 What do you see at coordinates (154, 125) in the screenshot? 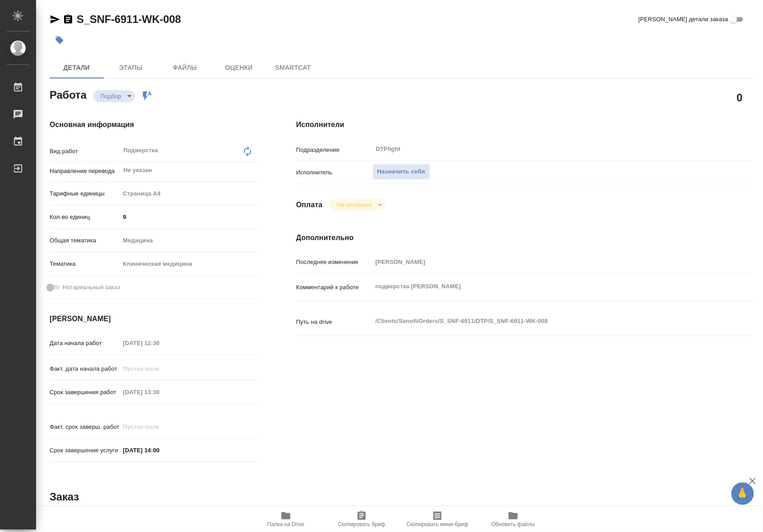
I see `h4: Основная информация` at bounding box center [154, 125].